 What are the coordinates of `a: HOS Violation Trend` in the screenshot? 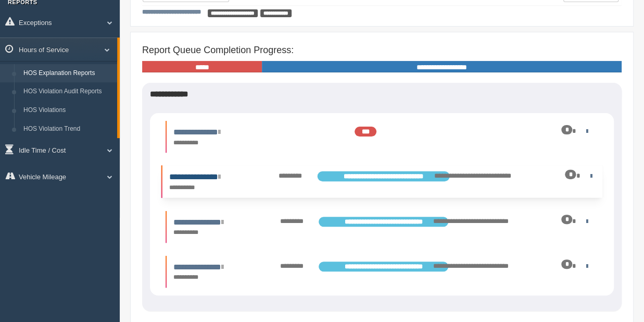 It's located at (67, 129).